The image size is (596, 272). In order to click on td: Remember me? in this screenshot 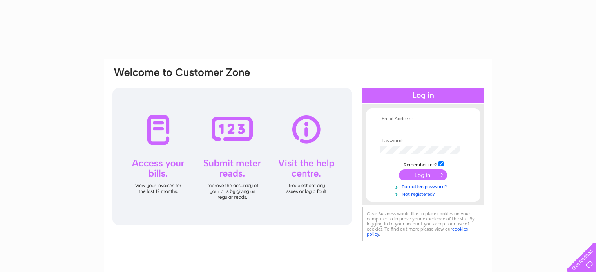, I will do `click(423, 164)`.